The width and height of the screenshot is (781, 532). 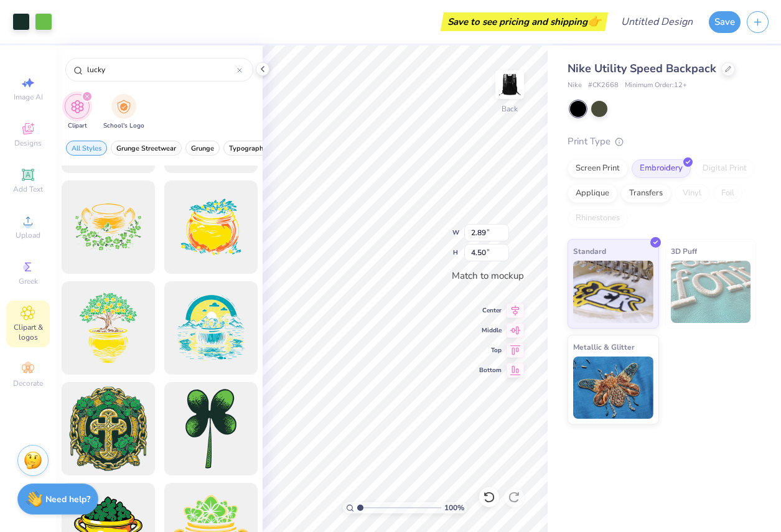 What do you see at coordinates (28, 281) in the screenshot?
I see `span: Greek` at bounding box center [28, 281].